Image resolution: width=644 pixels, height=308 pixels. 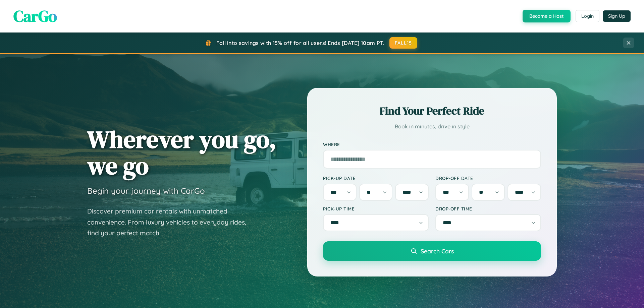 What do you see at coordinates (35, 16) in the screenshot?
I see `span: CarGo` at bounding box center [35, 16].